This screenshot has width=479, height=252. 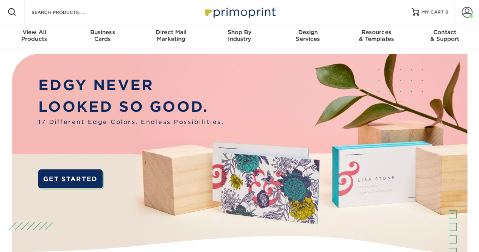 I want to click on div: Cards, so click(x=103, y=36).